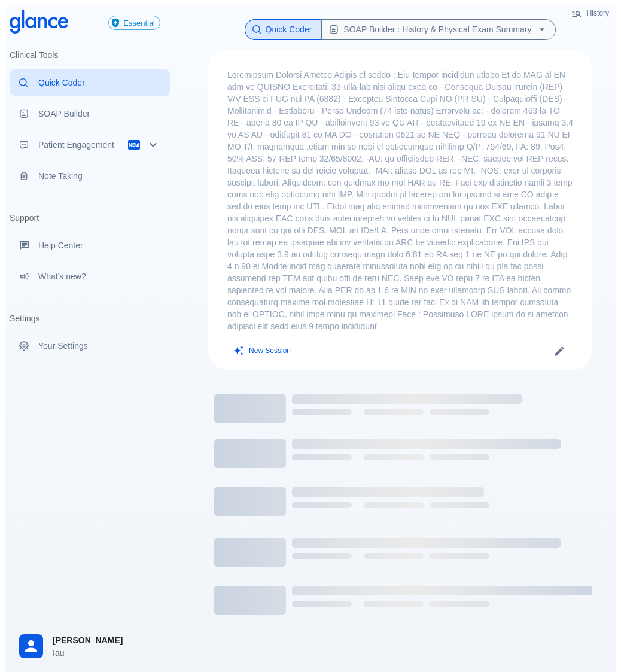 This screenshot has width=621, height=672. I want to click on button: Essential, so click(134, 23).